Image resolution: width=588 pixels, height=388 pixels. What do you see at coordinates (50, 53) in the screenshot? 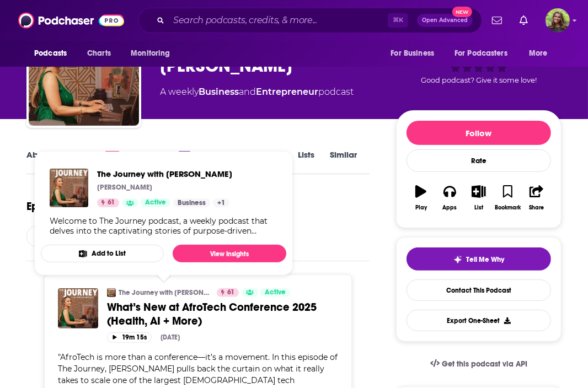
I see `span: Podcasts` at bounding box center [50, 53].